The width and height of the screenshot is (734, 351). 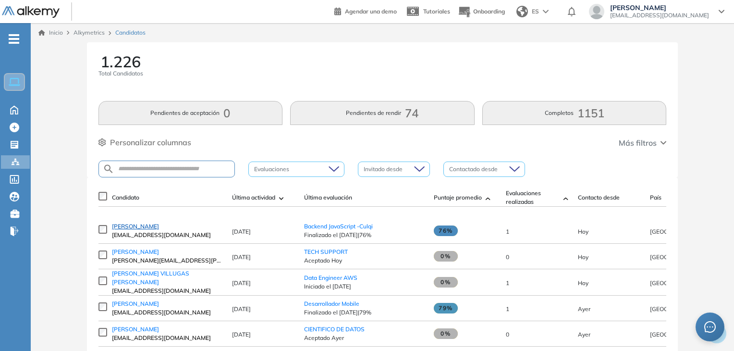 I want to click on a: Backend JavaScript -Culqi, so click(x=338, y=226).